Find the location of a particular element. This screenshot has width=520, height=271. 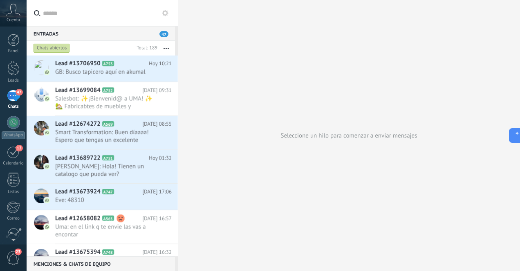

div: Listas is located at coordinates (13, 192).